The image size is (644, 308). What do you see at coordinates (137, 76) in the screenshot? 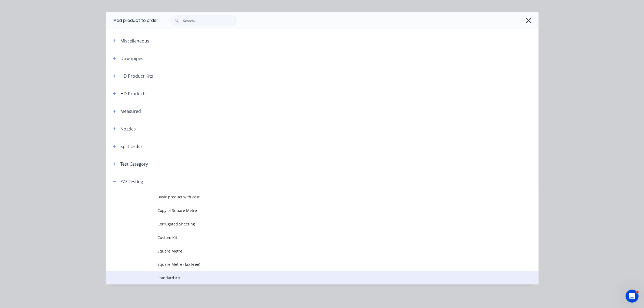
I see `div: HD Product Kits` at bounding box center [137, 76].